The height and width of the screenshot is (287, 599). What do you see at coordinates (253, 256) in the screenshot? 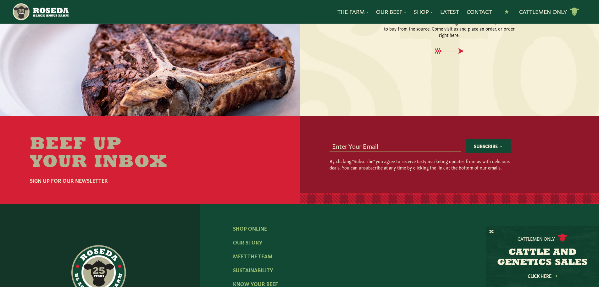
I see `a: Meet The Team` at bounding box center [253, 256].